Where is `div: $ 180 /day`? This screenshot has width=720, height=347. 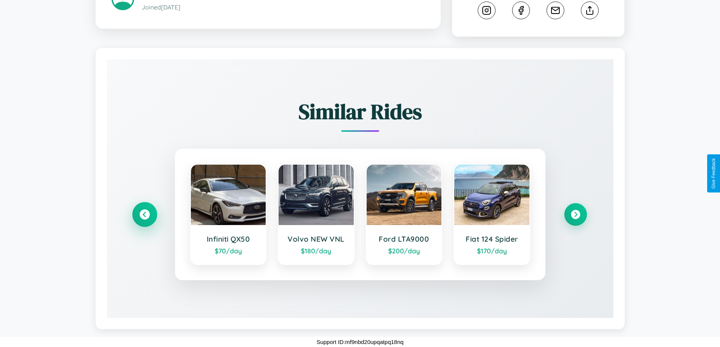
div: $ 180 /day is located at coordinates (316, 251).